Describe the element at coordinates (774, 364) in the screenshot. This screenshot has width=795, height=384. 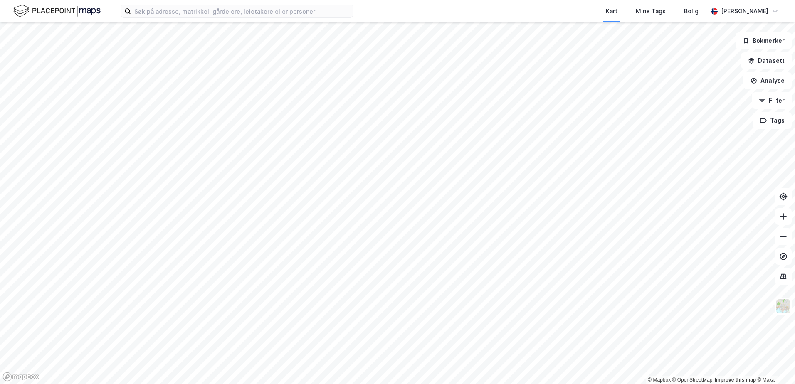
I see `div: Kontrollprogram for chat` at that location.